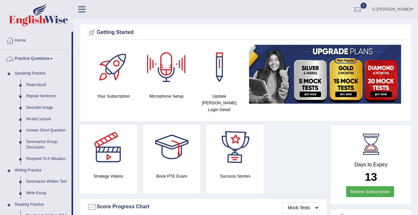 The height and width of the screenshot is (215, 418). What do you see at coordinates (47, 181) in the screenshot?
I see `a: Summarize Written Text` at bounding box center [47, 181].